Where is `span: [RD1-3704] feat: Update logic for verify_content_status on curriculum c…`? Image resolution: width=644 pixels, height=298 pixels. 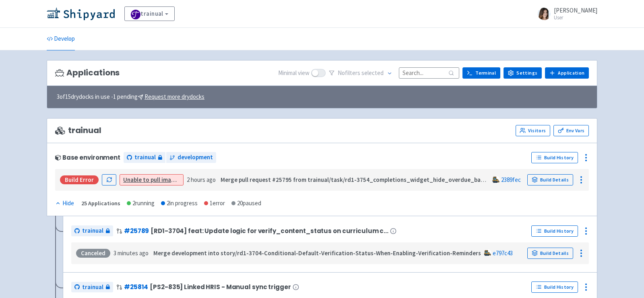
span: [RD1-3704] feat: Update logic for verify_content_status on curriculum c… is located at coordinates (269, 230).